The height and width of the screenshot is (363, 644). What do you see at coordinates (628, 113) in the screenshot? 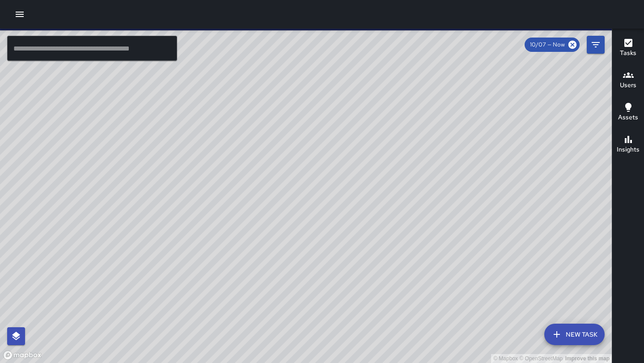
I see `button: Assets` at bounding box center [628, 113].